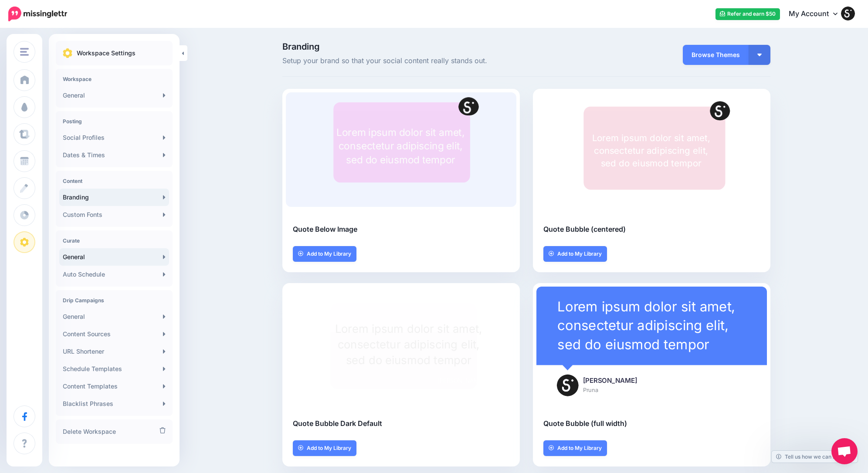 Image resolution: width=868 pixels, height=473 pixels. What do you see at coordinates (844, 452) in the screenshot?
I see `a: Chat abierto` at bounding box center [844, 452].